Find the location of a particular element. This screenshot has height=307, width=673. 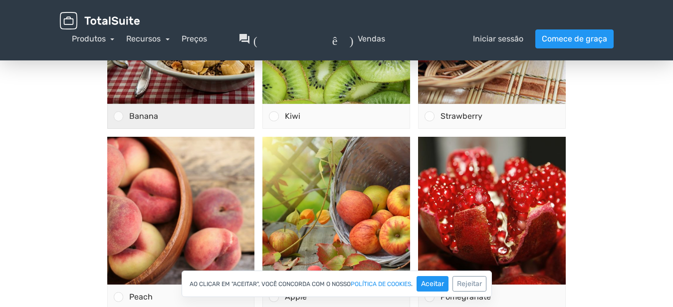

a: Preços is located at coordinates (194, 39).